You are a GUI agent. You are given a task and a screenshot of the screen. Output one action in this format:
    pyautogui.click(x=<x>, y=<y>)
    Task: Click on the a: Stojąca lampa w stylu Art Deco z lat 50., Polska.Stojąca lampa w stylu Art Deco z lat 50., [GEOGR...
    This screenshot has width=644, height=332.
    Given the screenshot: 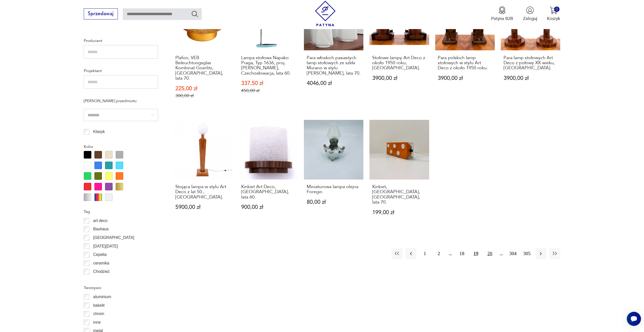 What is the action you would take?
    pyautogui.click(x=202, y=173)
    